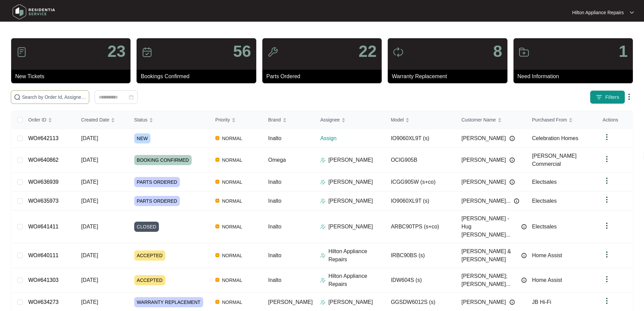  I want to click on a: WO#634273, so click(43, 302).